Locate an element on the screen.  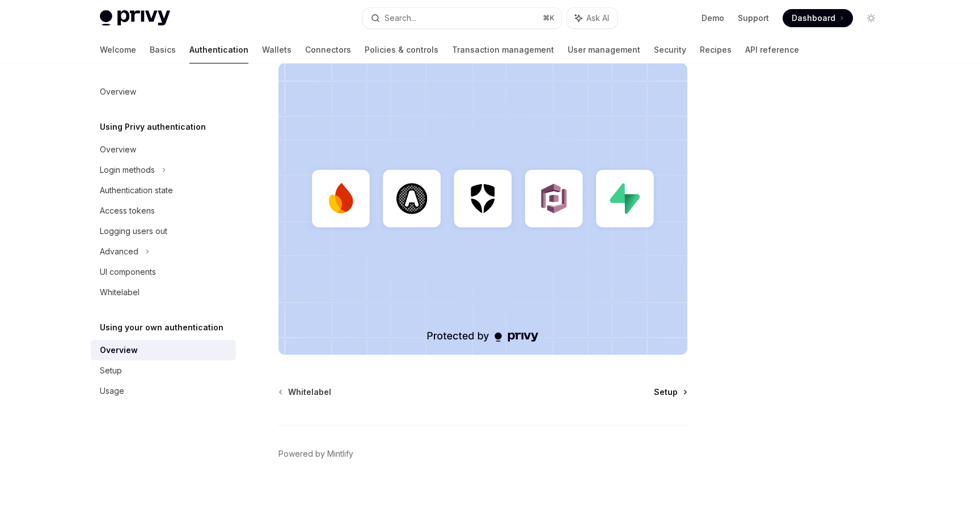
a: Policies & controls is located at coordinates (401, 50).